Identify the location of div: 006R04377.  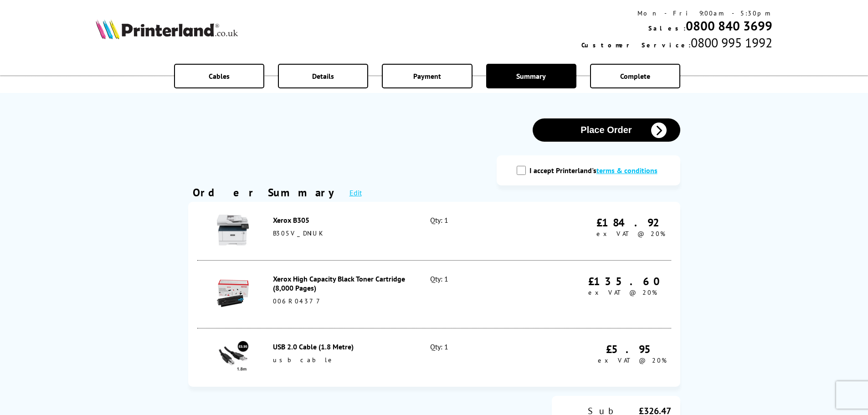
(342, 301).